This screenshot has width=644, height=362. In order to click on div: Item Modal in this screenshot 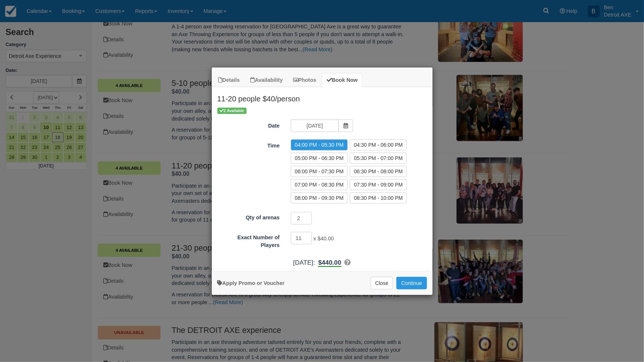, I will do `click(322, 177)`.